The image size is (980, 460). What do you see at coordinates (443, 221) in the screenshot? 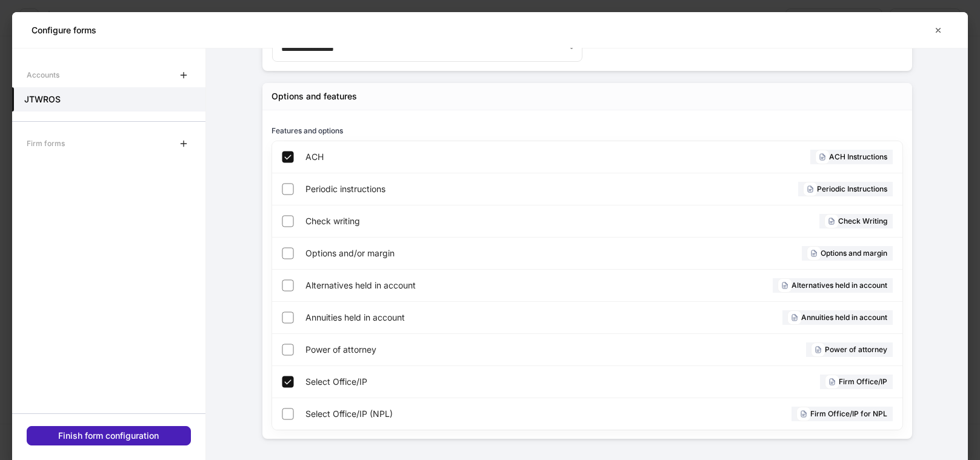
I see `span: Check writing` at bounding box center [443, 221].